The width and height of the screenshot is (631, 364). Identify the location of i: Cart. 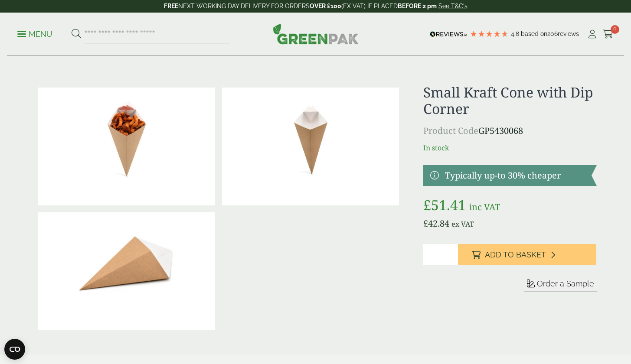
(608, 34).